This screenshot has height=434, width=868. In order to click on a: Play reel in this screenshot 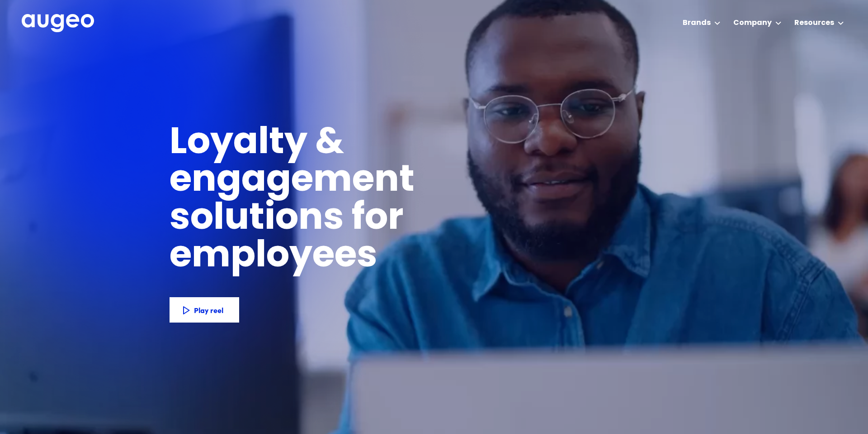, I will do `click(205, 310)`.